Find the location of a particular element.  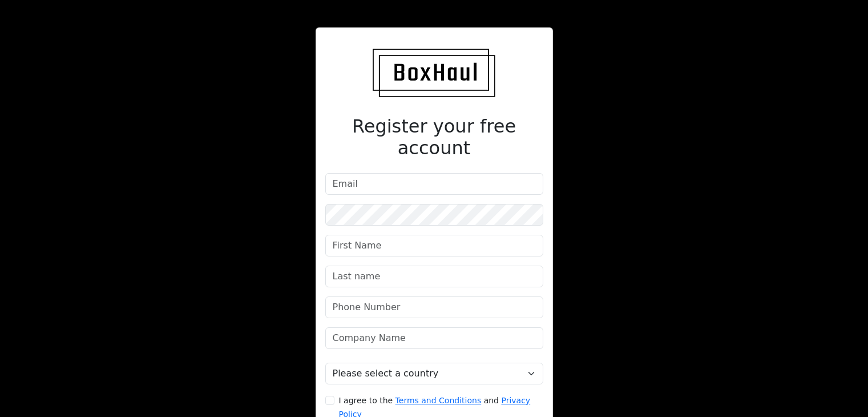

a: Terms and Conditions is located at coordinates (438, 400).